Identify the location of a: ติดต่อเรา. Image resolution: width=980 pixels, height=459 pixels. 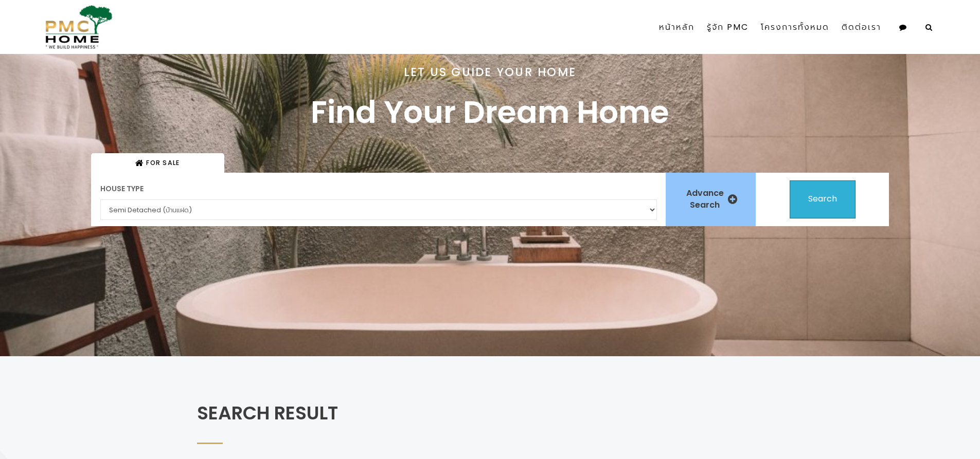
(861, 27).